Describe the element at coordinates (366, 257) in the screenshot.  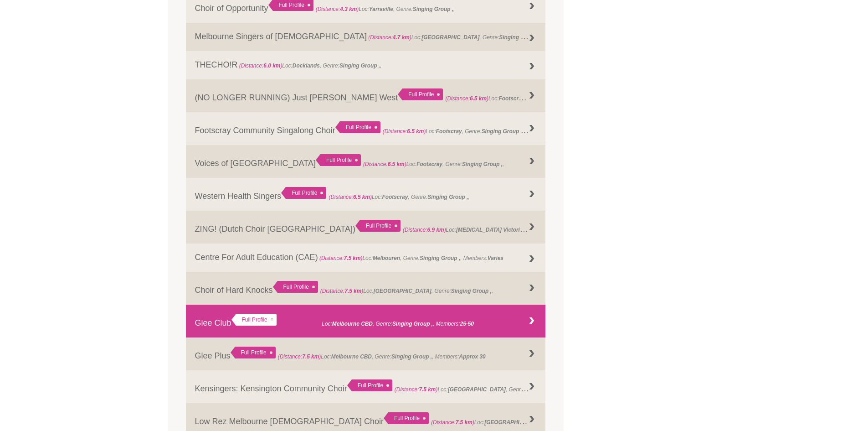
I see `a: Centre For Adult Education (CAE) (Distance:7.5 km)Loc:Melbouren, Genre:Singing Group ,, Members:V...` at that location.